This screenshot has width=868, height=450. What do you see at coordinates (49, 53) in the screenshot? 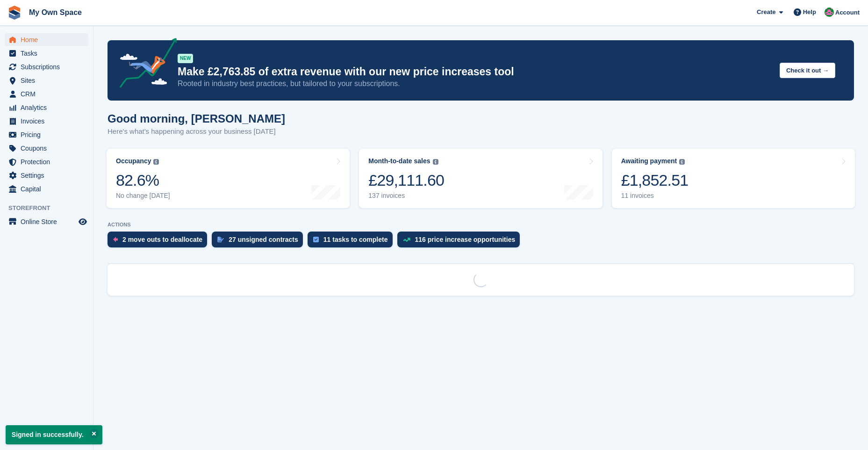
I see `span: Tasks` at bounding box center [49, 53].